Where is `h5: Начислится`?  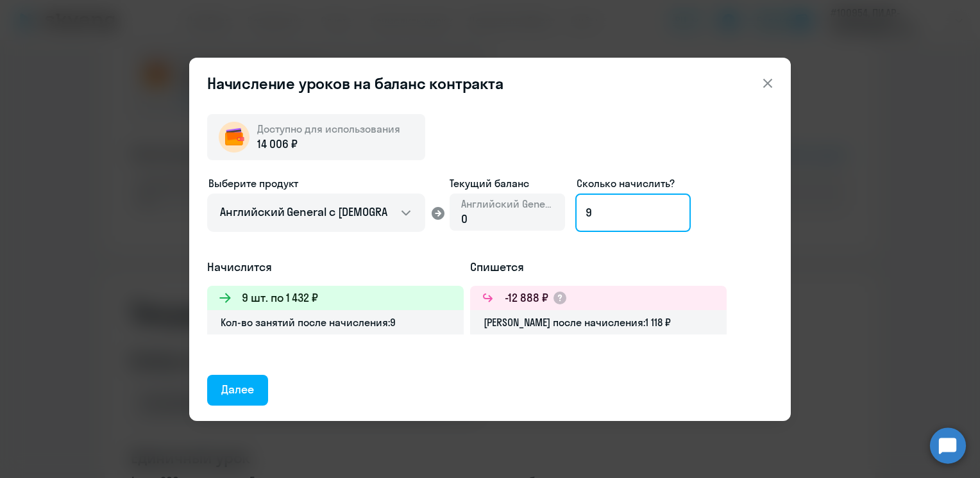
h5: Начислится is located at coordinates (335, 267).